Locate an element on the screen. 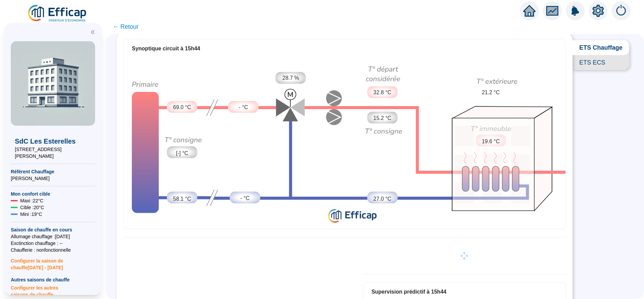 This screenshot has width=644, height=299. span: 21.2 °C is located at coordinates (491, 93).